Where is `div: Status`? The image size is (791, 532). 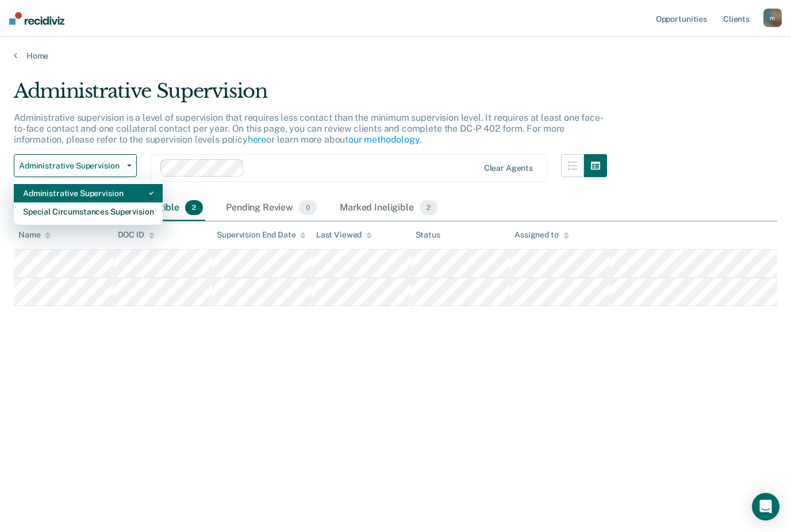 div: Status is located at coordinates (428, 235).